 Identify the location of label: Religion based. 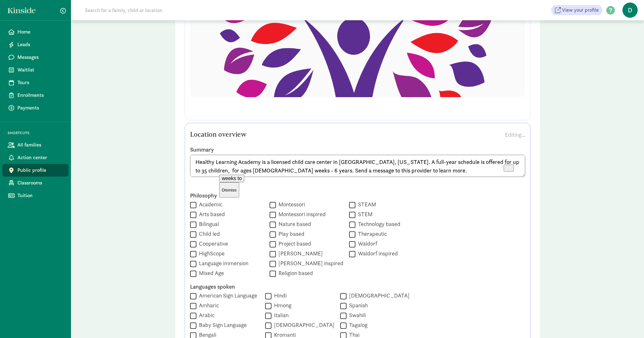
(294, 273).